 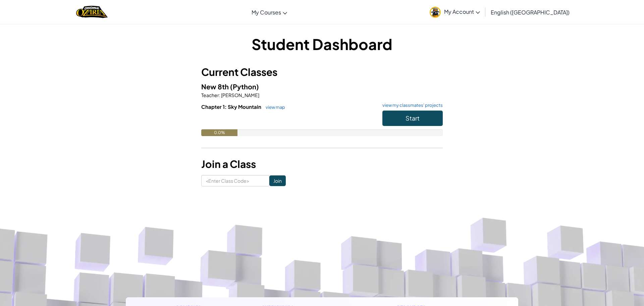 I want to click on span: Chapter 1: Sky Mountain, so click(x=232, y=107).